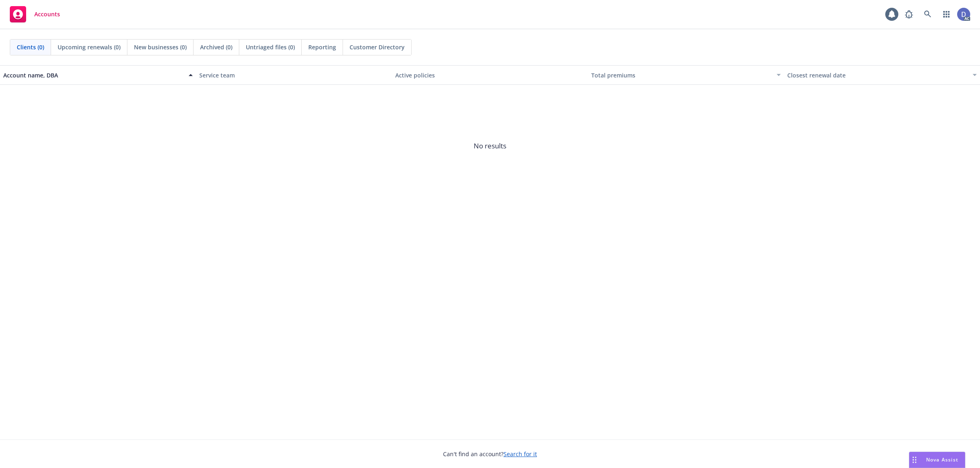  Describe the element at coordinates (947, 14) in the screenshot. I see `a: Switch app` at that location.